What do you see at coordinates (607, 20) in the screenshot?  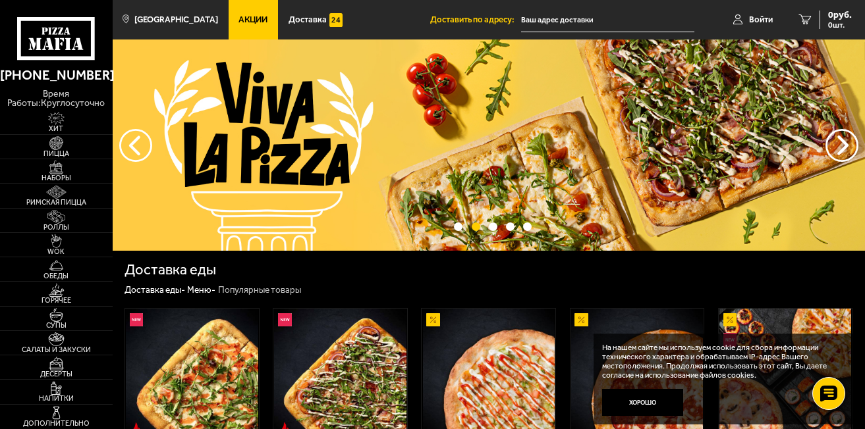 I see `input: Ваш адрес доставки` at bounding box center [607, 20].